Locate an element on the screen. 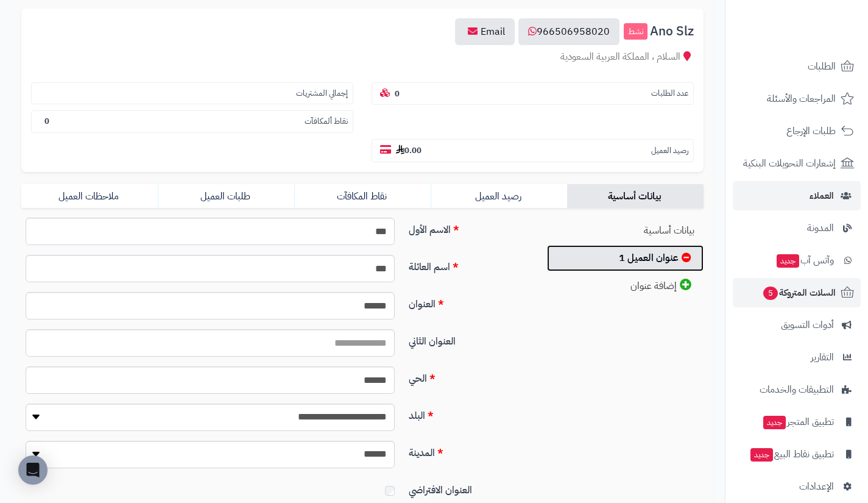  span: تطبيق المتجر is located at coordinates (798, 422).